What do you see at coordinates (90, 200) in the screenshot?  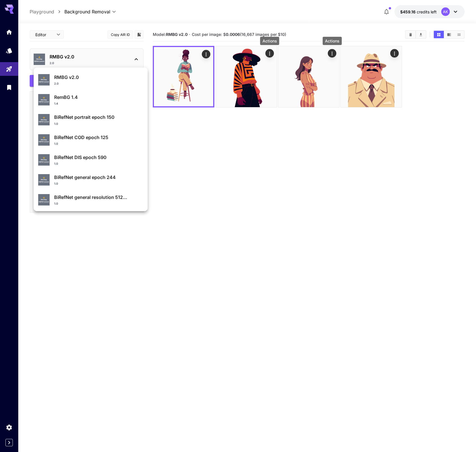 I see `div: ⚠️Warning:NSFW ContentBiRefNet general resolution 512...1.0` at bounding box center [90, 200].